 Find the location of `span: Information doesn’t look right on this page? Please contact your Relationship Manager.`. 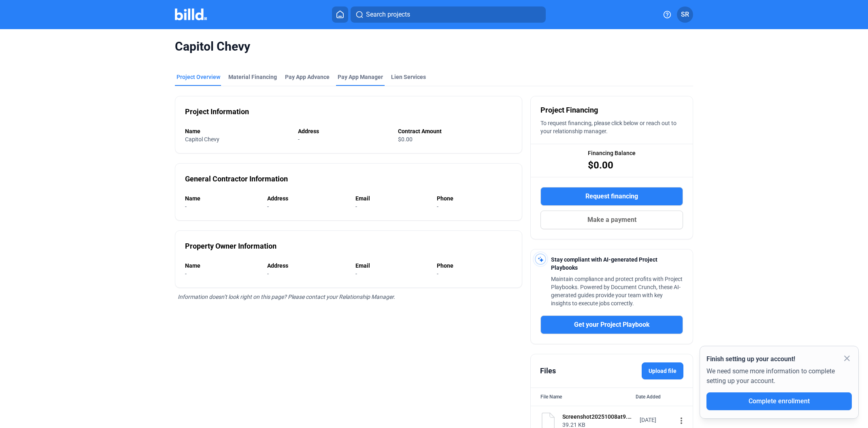

span: Information doesn’t look right on this page? Please contact your Relationship Manager. is located at coordinates (286, 297).